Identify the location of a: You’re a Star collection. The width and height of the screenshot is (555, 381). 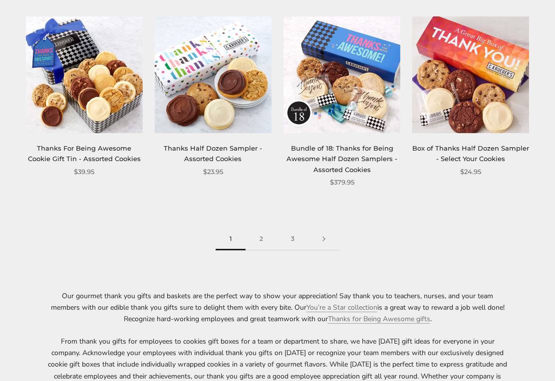
(342, 308).